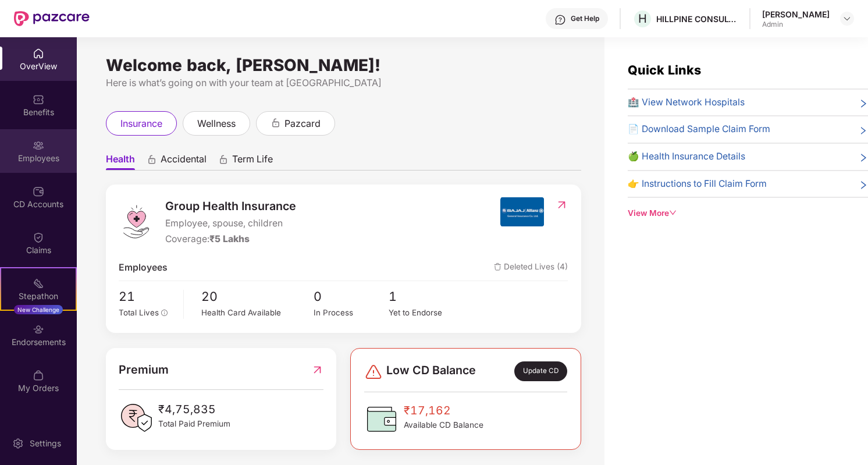 The width and height of the screenshot is (868, 465). Describe the element at coordinates (38, 53) in the screenshot. I see `img: svg+xml;base64,PHN2ZyBpZD0iSG9tZSIgeG1sbnM9Imh0dHA6Ly93d3cudzMub3JnLzIwMDAvc3ZnIiB3aWR0aD0iMjAiIG...` at that location.